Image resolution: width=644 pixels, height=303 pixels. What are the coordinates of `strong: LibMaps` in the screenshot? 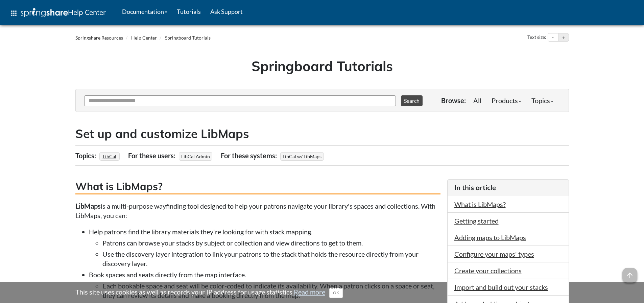 It's located at (88, 206).